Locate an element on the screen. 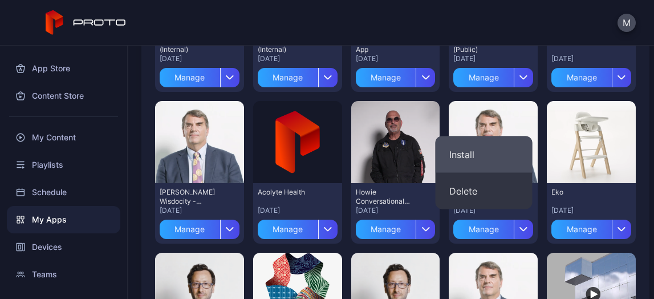  button: Install is located at coordinates (484, 154).